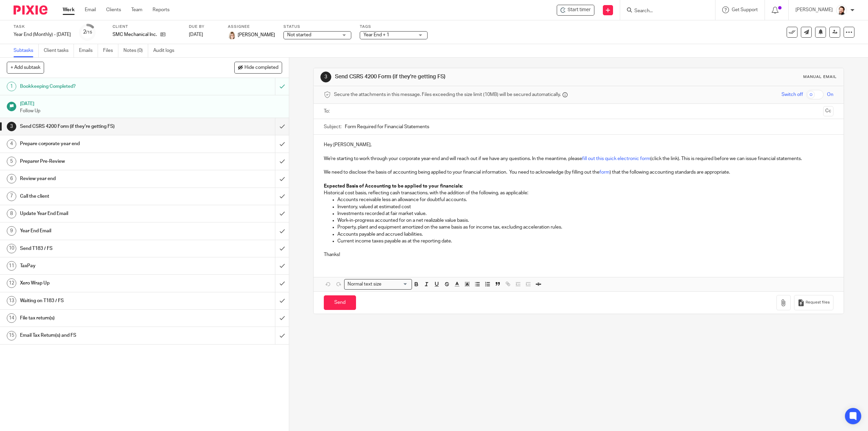 Image resolution: width=868 pixels, height=431 pixels. I want to click on h1: Prepare corporate year end, so click(103, 144).